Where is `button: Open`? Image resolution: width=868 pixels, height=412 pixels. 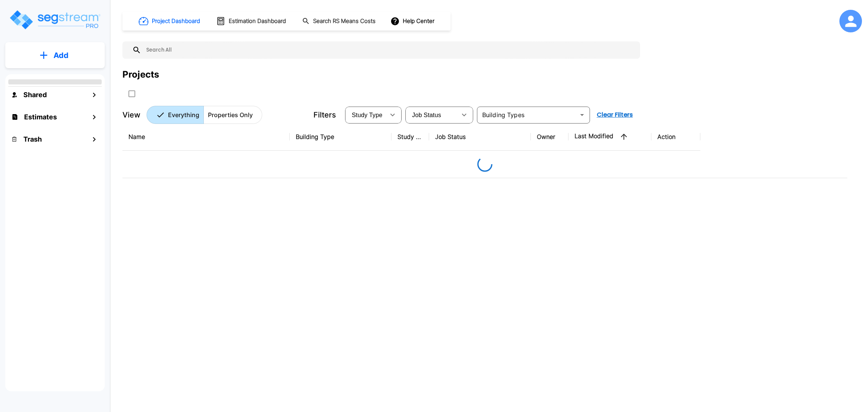
button: Open is located at coordinates (582, 115).